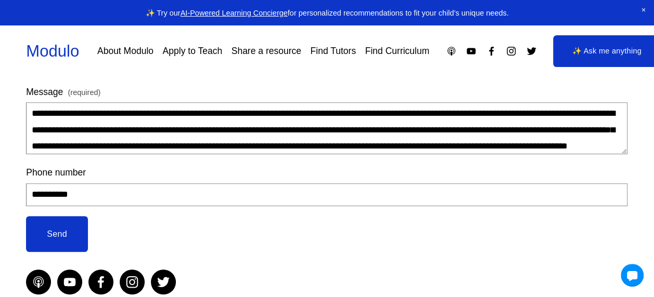 Image resolution: width=654 pixels, height=297 pixels. What do you see at coordinates (53, 51) in the screenshot?
I see `a: Modulo` at bounding box center [53, 51].